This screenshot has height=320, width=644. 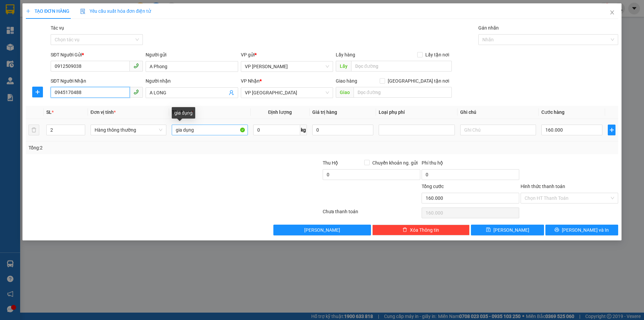 What do you see at coordinates (325, 112) in the screenshot?
I see `span: Giá trị hàng` at bounding box center [325, 112].